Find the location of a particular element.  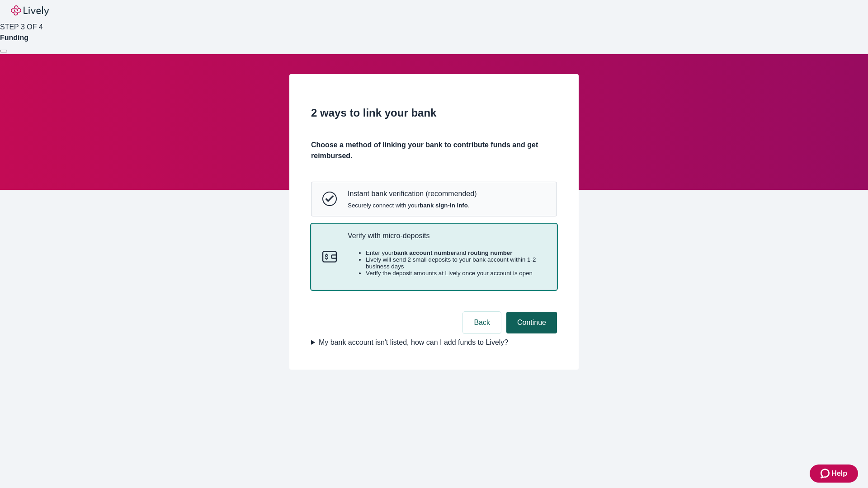

h4: Choose a method of linking your bank to contribute funds and get reimbursed. is located at coordinates (434, 151).